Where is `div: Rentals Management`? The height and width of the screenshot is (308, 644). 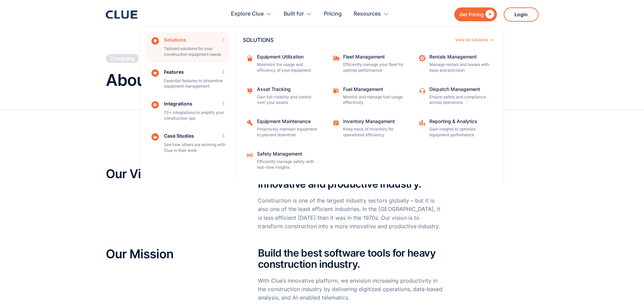
div: Rentals Management is located at coordinates (459, 57).